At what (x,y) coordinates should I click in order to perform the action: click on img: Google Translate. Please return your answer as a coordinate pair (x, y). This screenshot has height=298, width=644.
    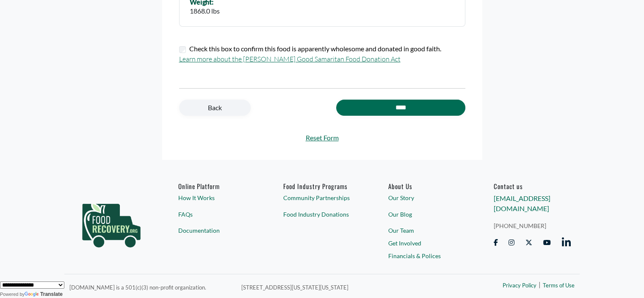
    Looking at the image, I should click on (32, 295).